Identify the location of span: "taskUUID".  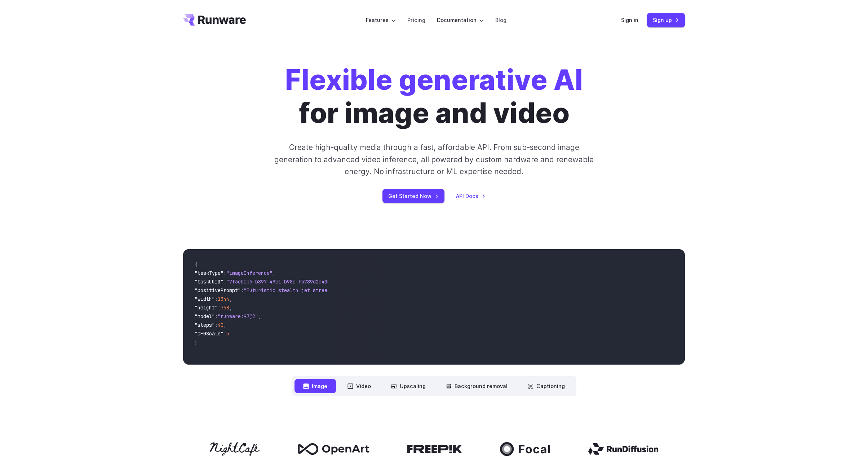
(209, 282).